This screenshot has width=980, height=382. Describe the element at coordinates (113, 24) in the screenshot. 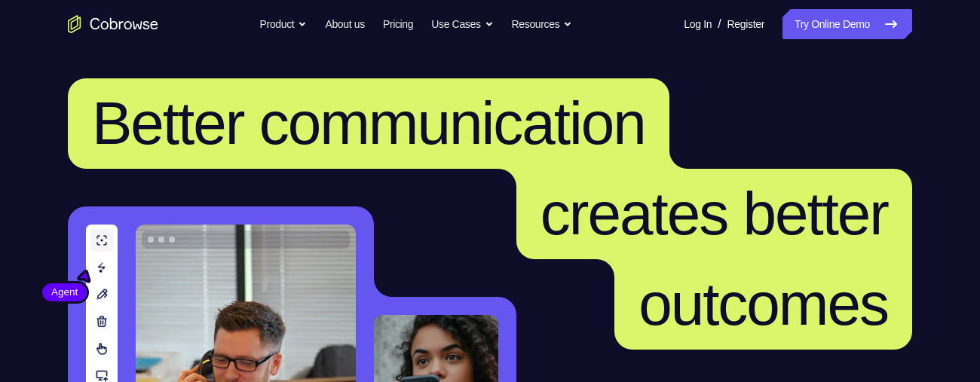

I see `a: Go to the home page` at that location.